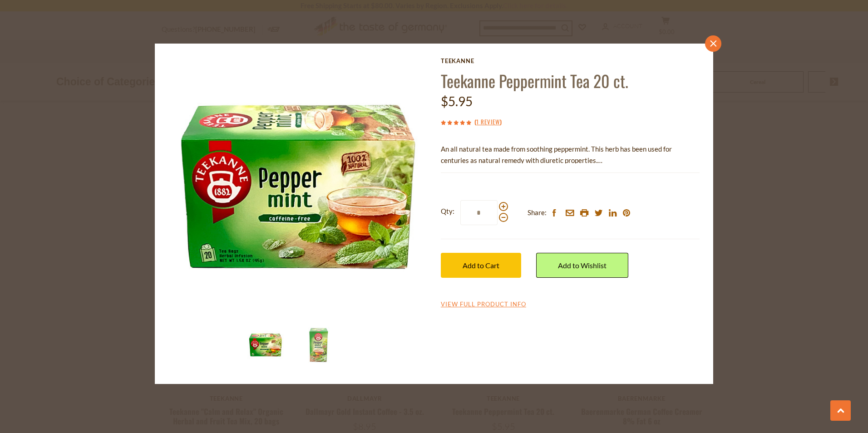  Describe the element at coordinates (481, 265) in the screenshot. I see `button: Add to Cart` at that location.